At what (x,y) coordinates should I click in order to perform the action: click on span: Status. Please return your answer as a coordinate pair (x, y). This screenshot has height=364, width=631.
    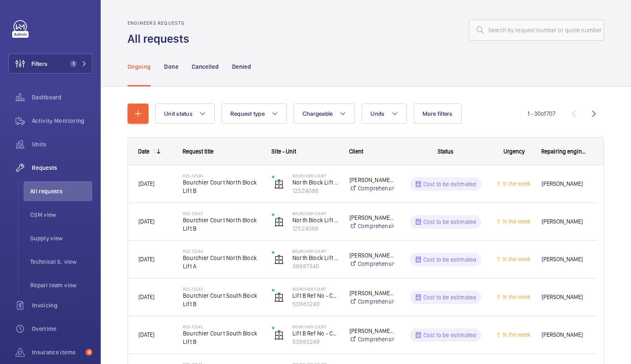
    Looking at the image, I should click on (445, 152).